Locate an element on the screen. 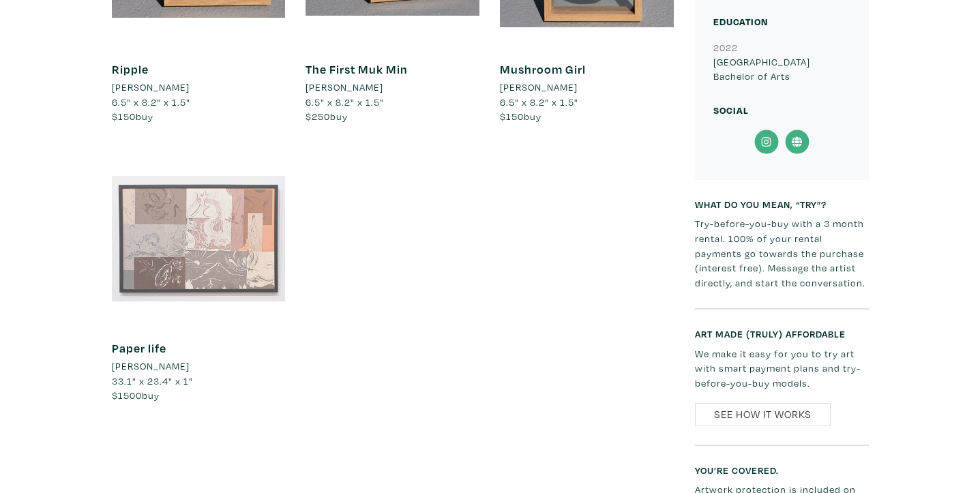 The height and width of the screenshot is (493, 980). small: Social is located at coordinates (731, 110).